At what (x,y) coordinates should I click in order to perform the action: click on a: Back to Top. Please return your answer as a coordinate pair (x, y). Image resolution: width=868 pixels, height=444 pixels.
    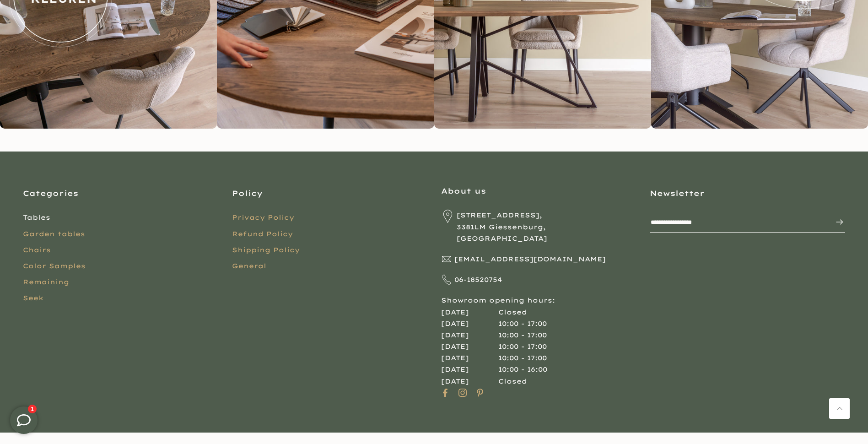
    Looking at the image, I should click on (839, 409).